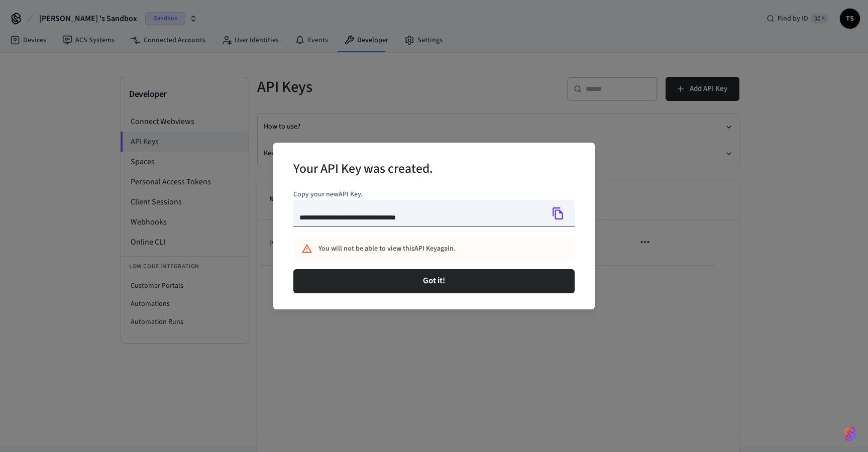 This screenshot has width=868, height=452. I want to click on img: SeamLogoGradient.69752ec5.svg, so click(850, 434).